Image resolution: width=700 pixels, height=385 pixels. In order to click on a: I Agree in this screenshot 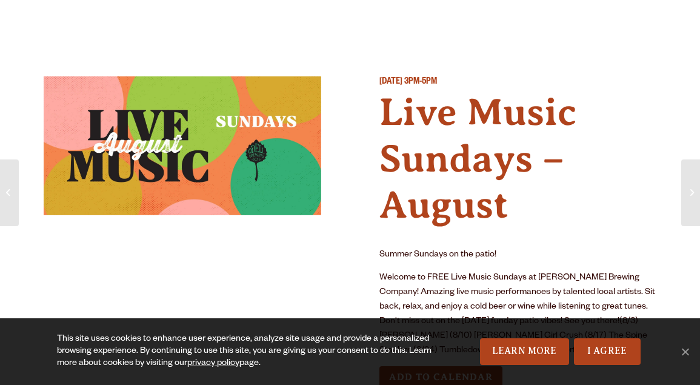, I will do `click(608, 352)`.